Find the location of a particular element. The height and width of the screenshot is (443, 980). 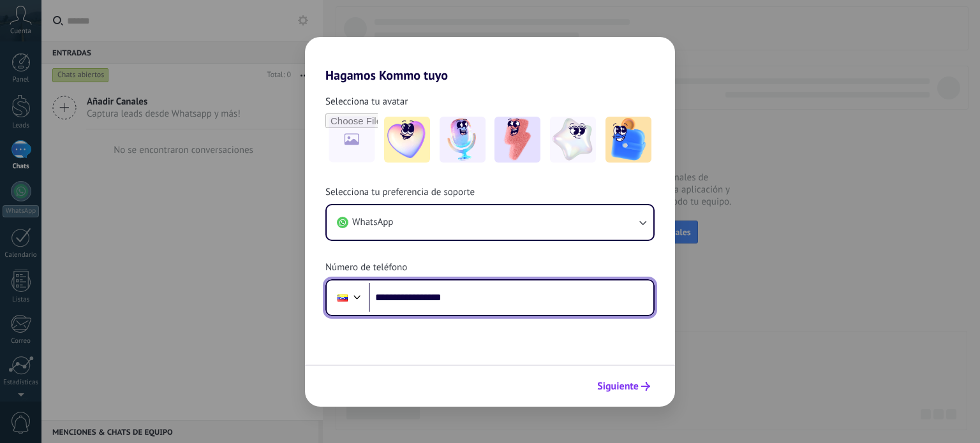

span: Número de teléfono is located at coordinates (366, 268).